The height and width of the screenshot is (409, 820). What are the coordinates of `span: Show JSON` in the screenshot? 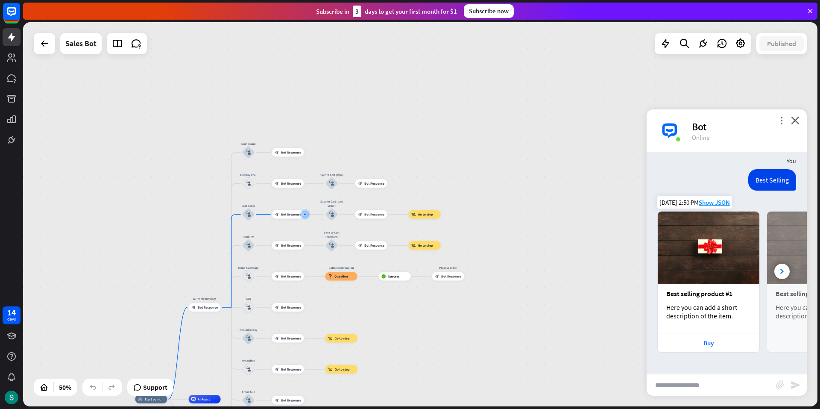 It's located at (714, 202).